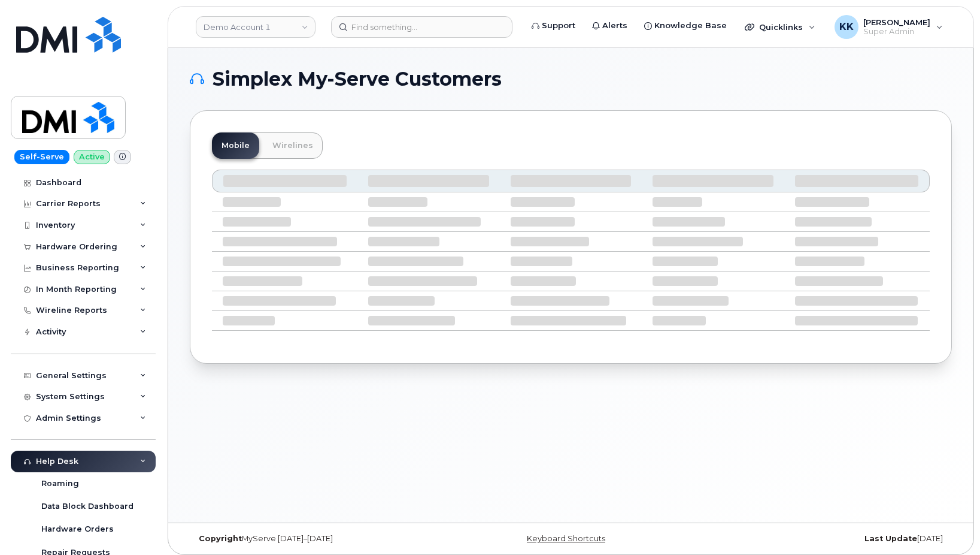 The height and width of the screenshot is (555, 980). I want to click on a: Wirelines, so click(293, 146).